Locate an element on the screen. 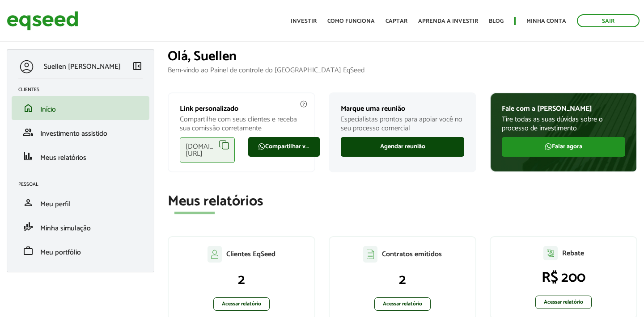 The width and height of the screenshot is (644, 317). a: financeMeus relatórios is located at coordinates (80, 156).